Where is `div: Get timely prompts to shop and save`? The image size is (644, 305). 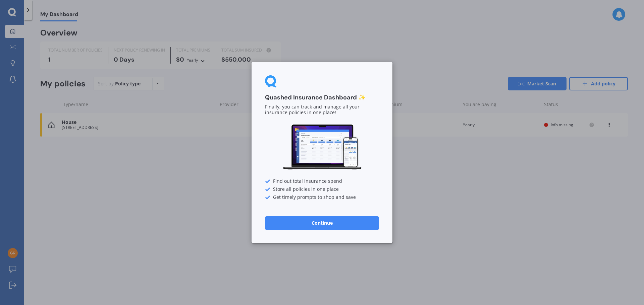 div: Get timely prompts to shop and save is located at coordinates (322, 197).